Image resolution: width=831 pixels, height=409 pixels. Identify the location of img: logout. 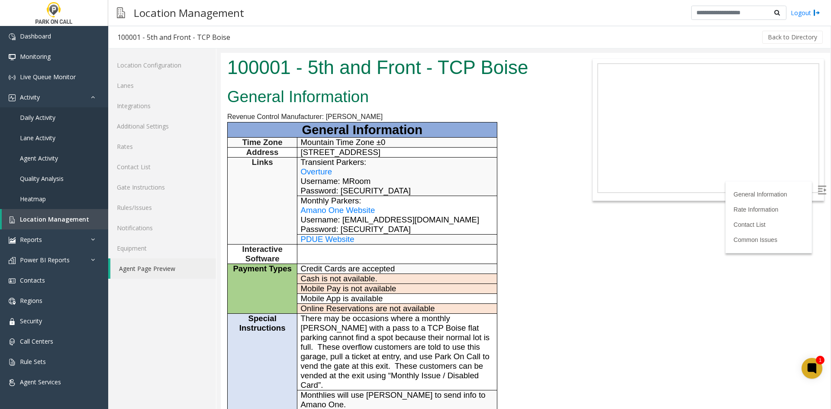
(816, 13).